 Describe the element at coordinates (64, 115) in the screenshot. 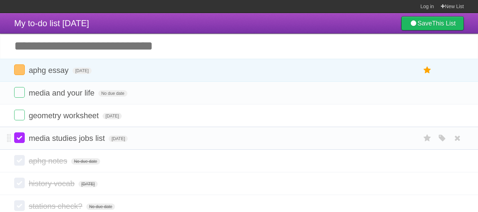

I see `span: geometry worksheet` at that location.